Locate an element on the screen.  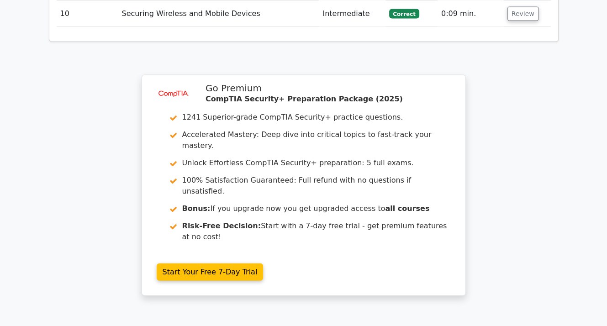
a: Start Your Free 7-Day Trial is located at coordinates (210, 272).